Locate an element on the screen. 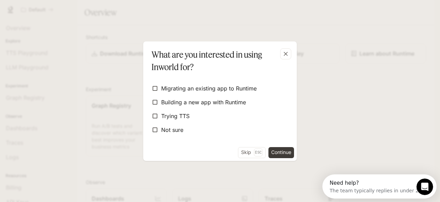 This screenshot has width=440, height=202. span: Not sure is located at coordinates (172, 130).